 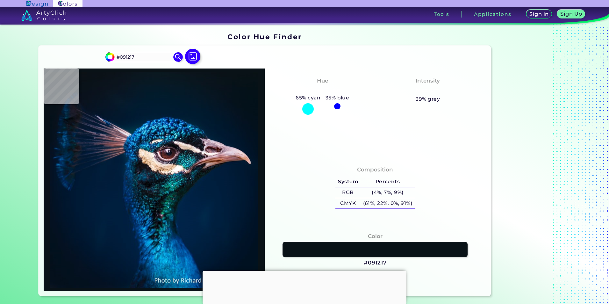 I want to click on img: logo_artyclick_colors_white.svg, so click(x=44, y=15).